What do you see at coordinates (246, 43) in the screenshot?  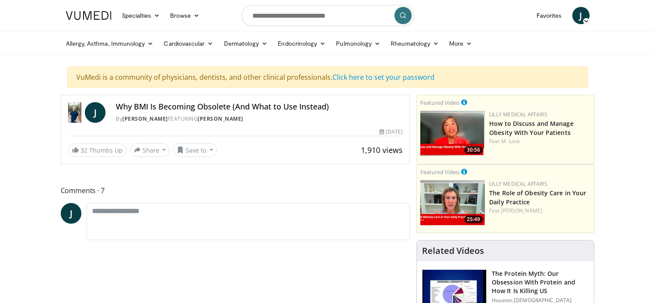 I see `a: Dermatology` at bounding box center [246, 43].